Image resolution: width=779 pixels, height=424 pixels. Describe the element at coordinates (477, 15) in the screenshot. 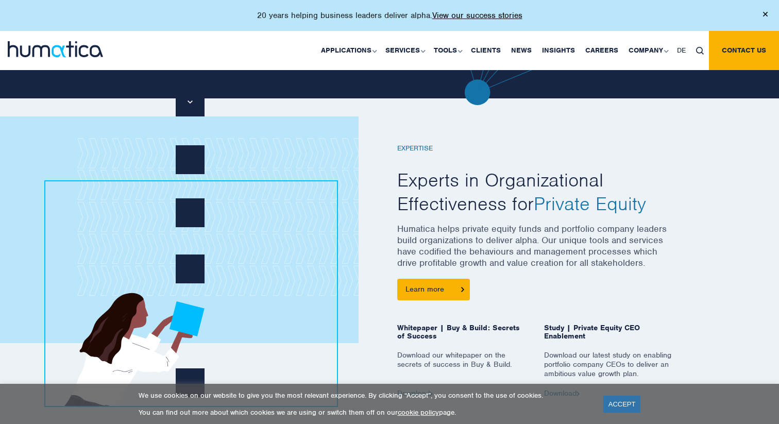

I see `a: View our success stories` at that location.